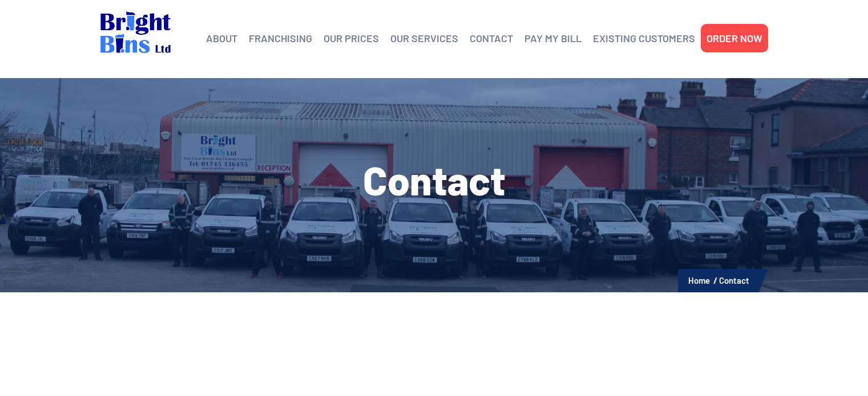 The image size is (868, 396). What do you see at coordinates (351, 38) in the screenshot?
I see `a: OUR PRICES` at bounding box center [351, 38].